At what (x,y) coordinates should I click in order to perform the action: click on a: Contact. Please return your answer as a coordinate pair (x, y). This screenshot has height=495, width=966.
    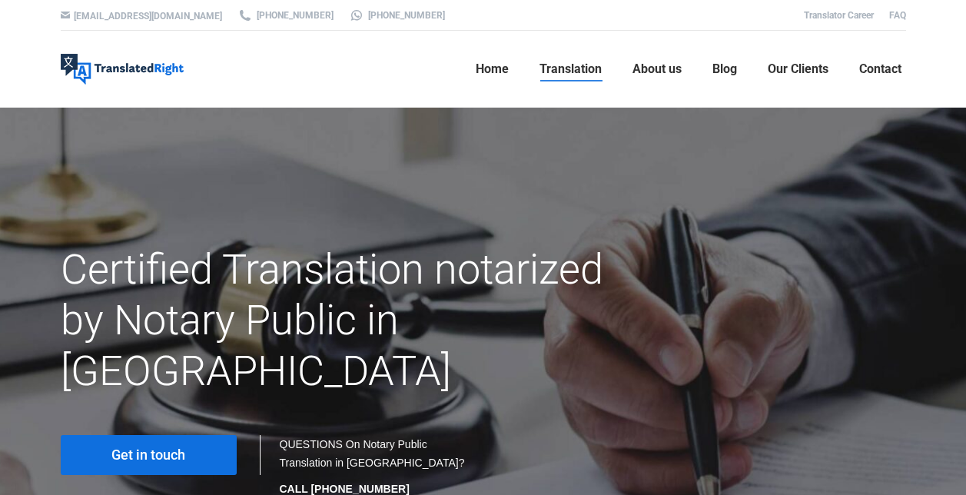
    Looking at the image, I should click on (880, 69).